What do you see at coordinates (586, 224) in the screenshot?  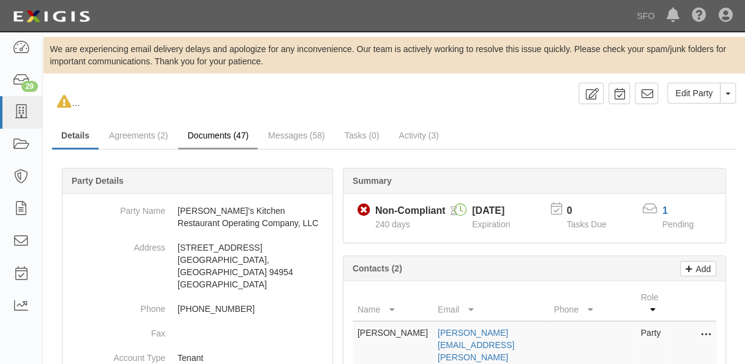 I see `span: Tasks Due` at bounding box center [586, 224].